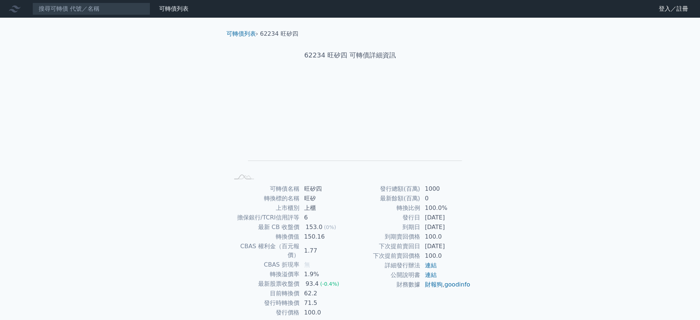 This screenshot has height=320, width=700. What do you see at coordinates (325, 198) in the screenshot?
I see `td: 旺矽` at bounding box center [325, 198].